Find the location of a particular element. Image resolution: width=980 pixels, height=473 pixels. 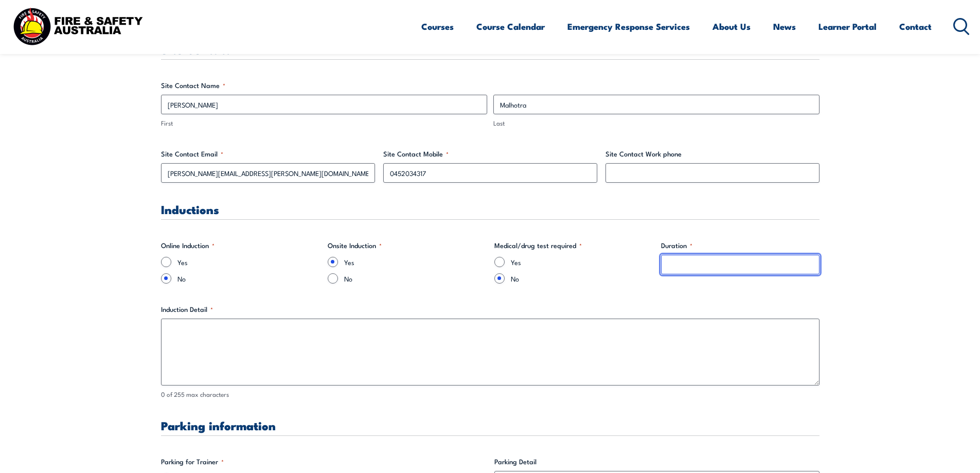

label: Parking Detail is located at coordinates (657, 462).